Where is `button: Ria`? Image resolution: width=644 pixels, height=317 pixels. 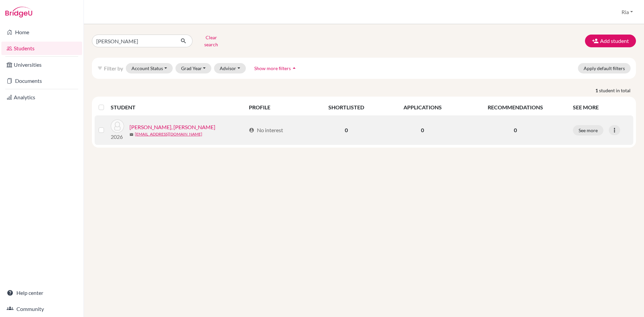
button: Ria is located at coordinates (627, 12).